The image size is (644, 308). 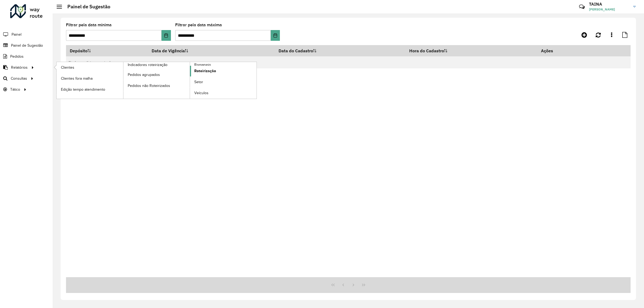 I want to click on a: Pedidos agrupados, so click(x=157, y=74).